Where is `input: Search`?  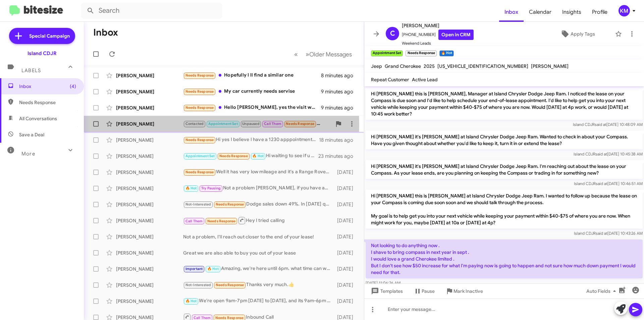
input: Search is located at coordinates (152, 11).